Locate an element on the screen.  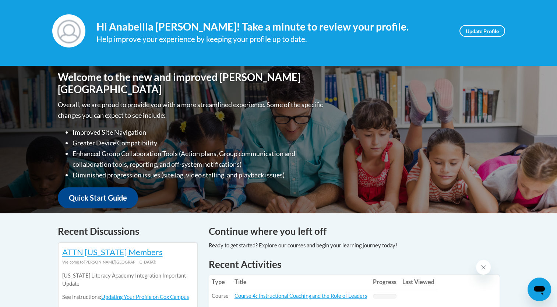
p: See instructions: is located at coordinates (128, 297).